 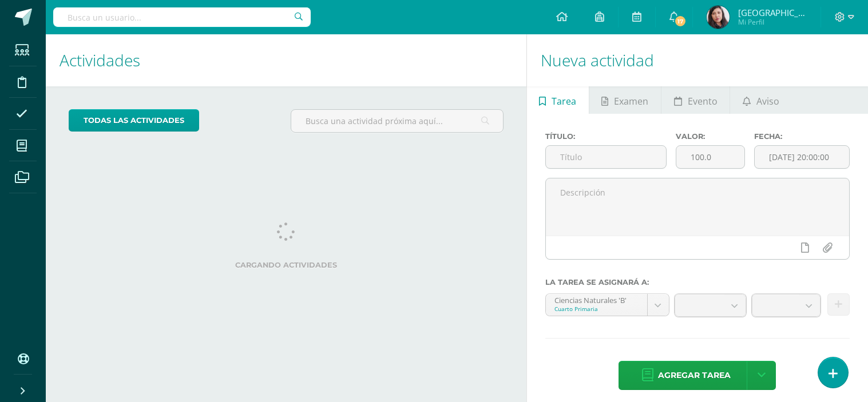 I want to click on input: Busca un usuario..., so click(x=182, y=17).